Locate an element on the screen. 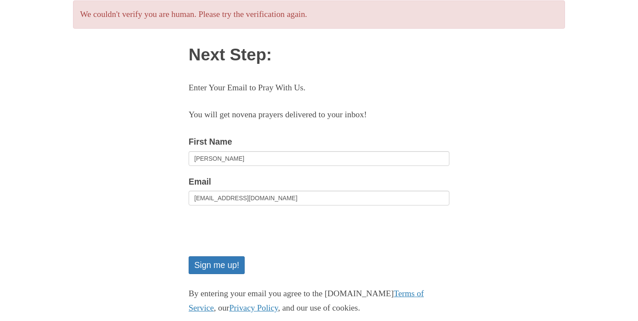  label: Email is located at coordinates (200, 182).